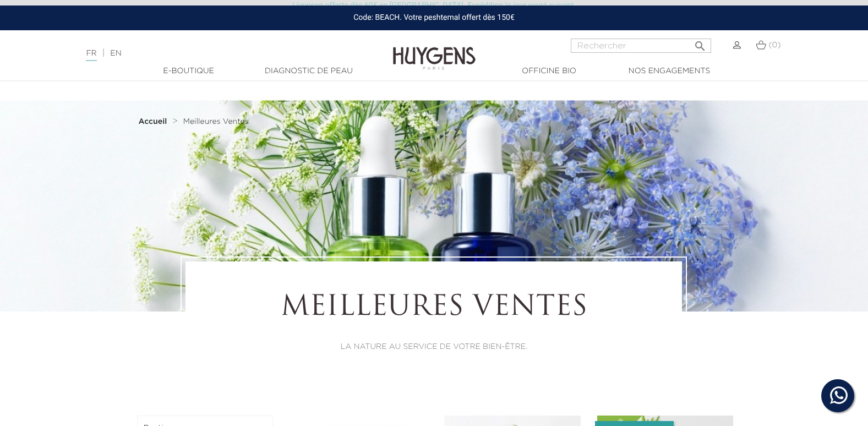 The width and height of the screenshot is (868, 426). What do you see at coordinates (549, 71) in the screenshot?
I see `a: Officine Bio` at bounding box center [549, 71].